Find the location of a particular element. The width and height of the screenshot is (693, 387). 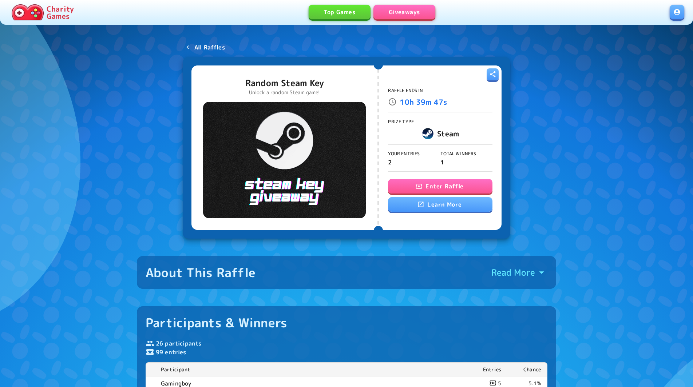

p: All Raffles is located at coordinates (210, 47).